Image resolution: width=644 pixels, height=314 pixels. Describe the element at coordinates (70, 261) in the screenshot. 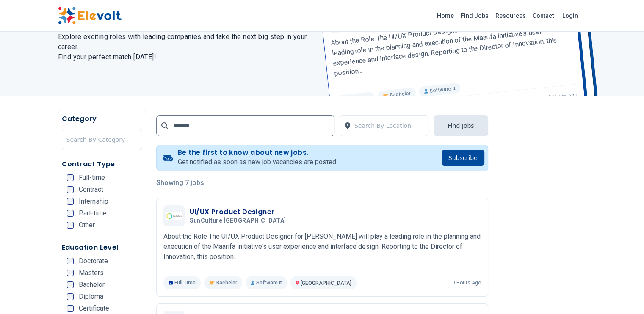

I see `input: Doctorate` at that location.